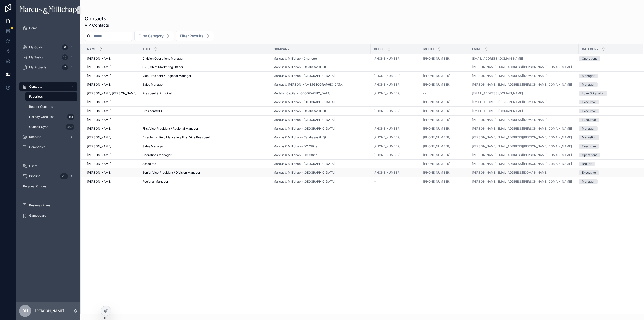 This screenshot has width=644, height=320. What do you see at coordinates (192, 36) in the screenshot?
I see `span: Filter Recruits` at bounding box center [192, 36].